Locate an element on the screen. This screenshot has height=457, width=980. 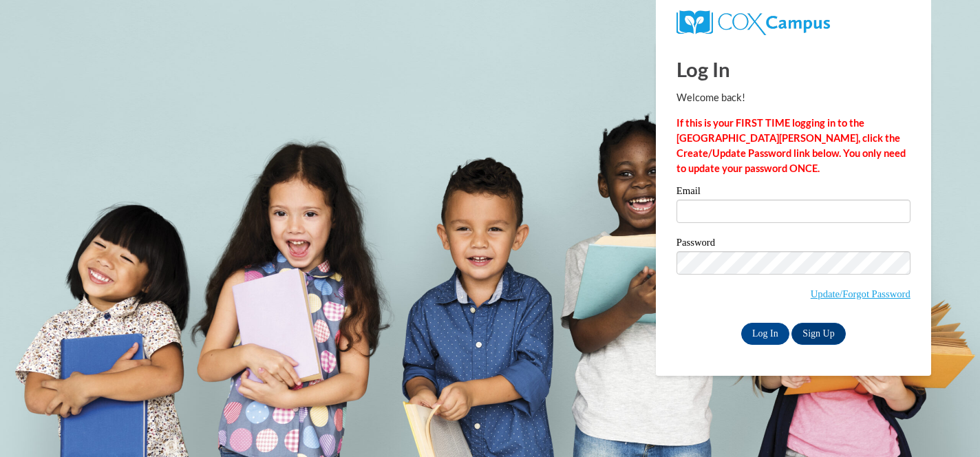
a: COX Campus is located at coordinates (753, 21).